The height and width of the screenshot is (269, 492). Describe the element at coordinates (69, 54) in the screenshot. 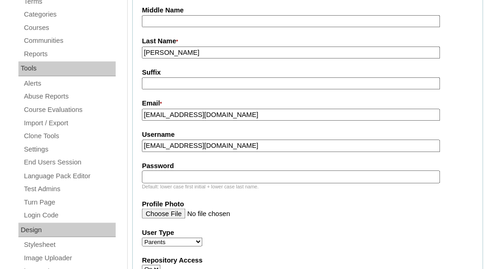

I see `a: Reports` at that location.